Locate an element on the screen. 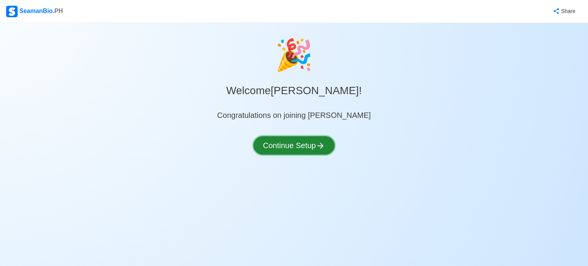 This screenshot has width=588, height=266. div: celebrate is located at coordinates (294, 55).